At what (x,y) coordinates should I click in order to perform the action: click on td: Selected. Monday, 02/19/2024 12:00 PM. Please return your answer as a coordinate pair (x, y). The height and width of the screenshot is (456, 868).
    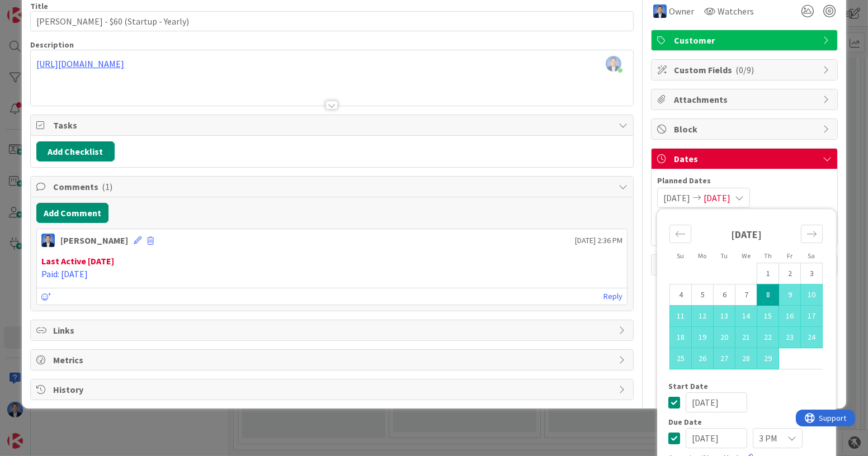
    Looking at the image, I should click on (702, 337).